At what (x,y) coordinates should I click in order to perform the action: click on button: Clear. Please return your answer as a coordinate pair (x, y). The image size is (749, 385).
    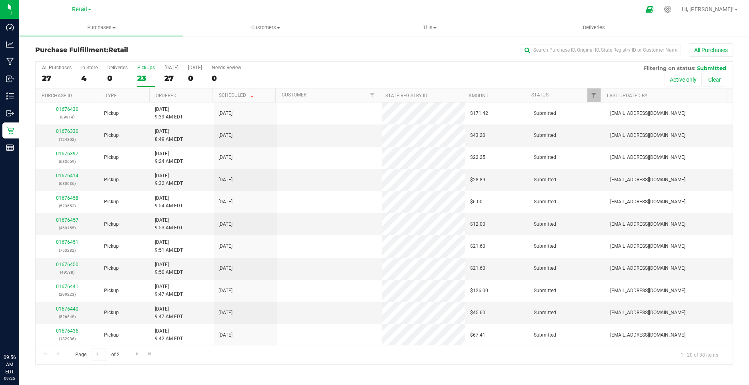
    Looking at the image, I should click on (714, 80).